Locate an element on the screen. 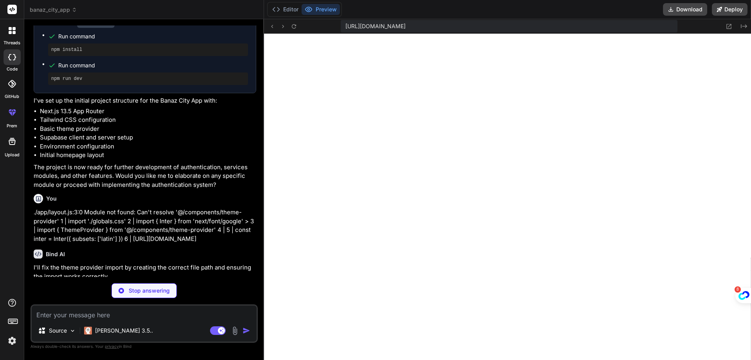  button: Download is located at coordinates (685, 9).